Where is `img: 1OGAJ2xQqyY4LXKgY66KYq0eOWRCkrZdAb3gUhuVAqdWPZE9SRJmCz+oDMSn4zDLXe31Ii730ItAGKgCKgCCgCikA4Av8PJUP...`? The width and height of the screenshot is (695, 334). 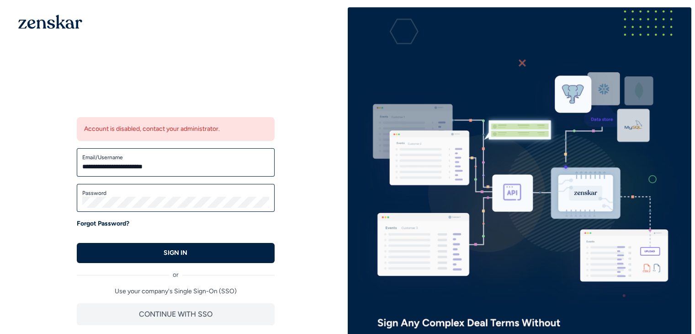
img: 1OGAJ2xQqyY4LXKgY66KYq0eOWRCkrZdAb3gUhuVAqdWPZE9SRJmCz+oDMSn4zDLXe31Ii730ItAGKgCKgCCgCikA4Av8PJUP... is located at coordinates (50, 21).